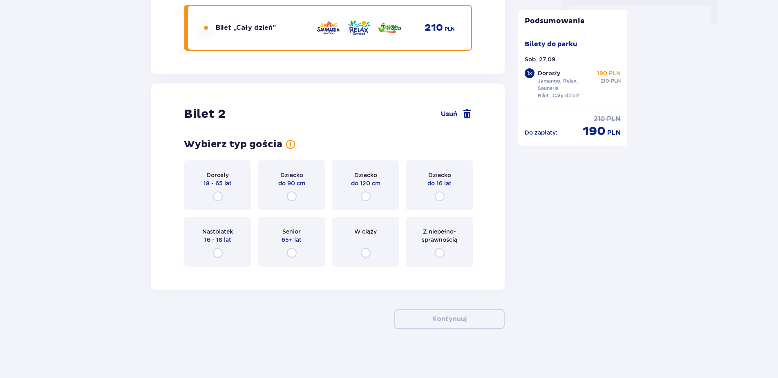 The height and width of the screenshot is (378, 778). What do you see at coordinates (291, 239) in the screenshot?
I see `p: 65+ lat` at bounding box center [291, 239].